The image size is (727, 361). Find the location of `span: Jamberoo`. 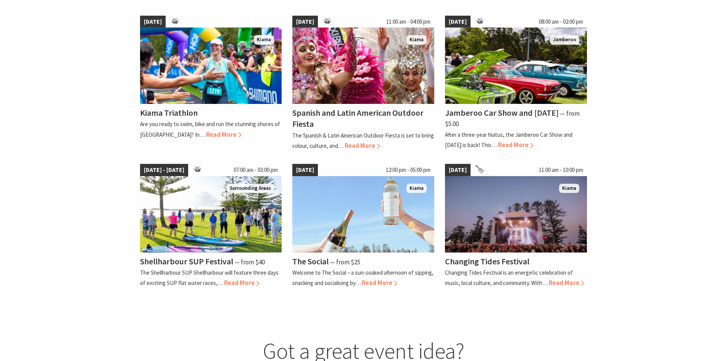

span: Jamberoo is located at coordinates (564, 40).